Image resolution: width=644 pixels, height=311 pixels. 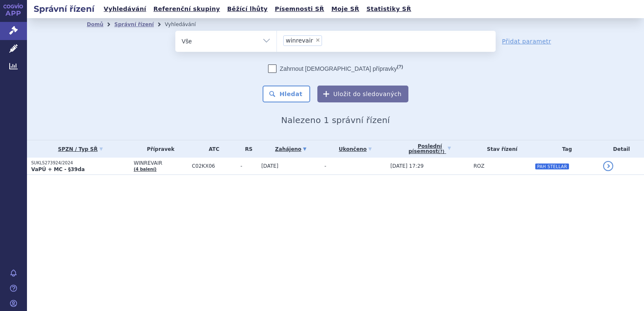 I want to click on a: Statistiky SŘ, so click(x=389, y=9).